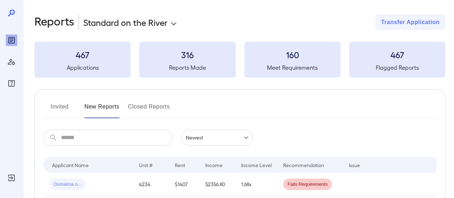 The height and width of the screenshot is (198, 454). I want to click on h2: Reports, so click(54, 22).